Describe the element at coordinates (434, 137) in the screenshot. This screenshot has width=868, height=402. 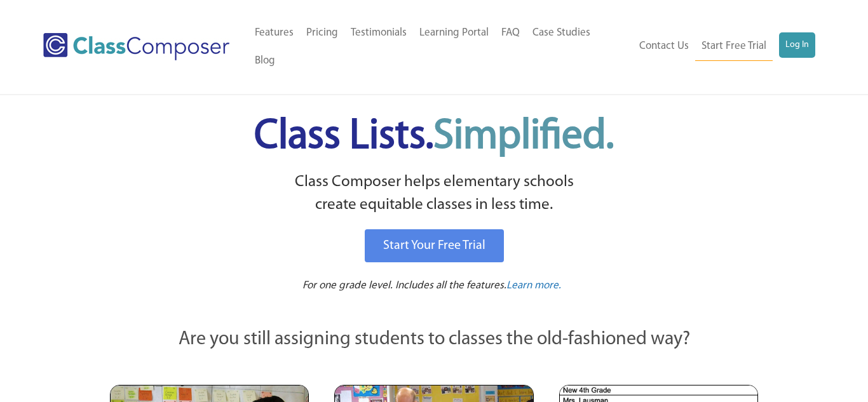
I see `span: Class Lists.` at that location.